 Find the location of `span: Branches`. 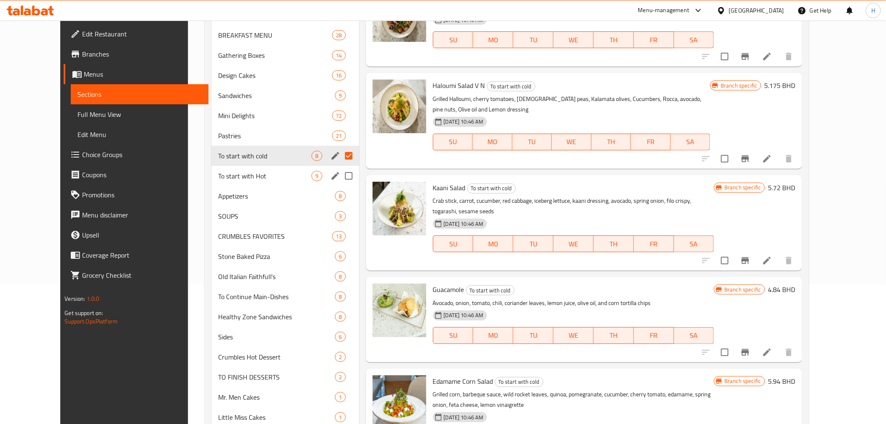

span: Branches is located at coordinates (141, 54).